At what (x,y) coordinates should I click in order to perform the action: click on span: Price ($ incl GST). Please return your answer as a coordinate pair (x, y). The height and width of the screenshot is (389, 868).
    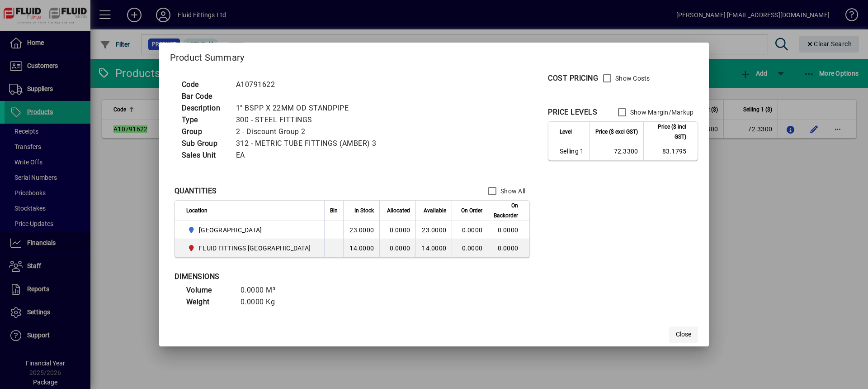
    Looking at the image, I should click on (668, 132).